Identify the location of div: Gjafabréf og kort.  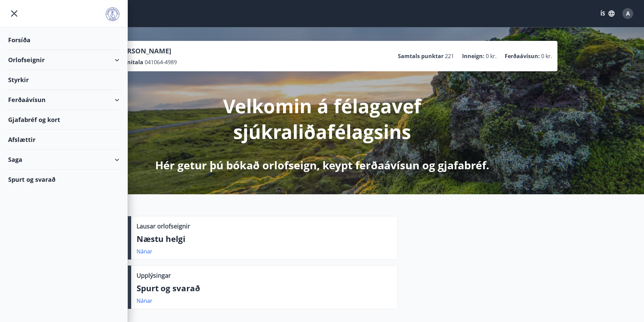
(63, 120).